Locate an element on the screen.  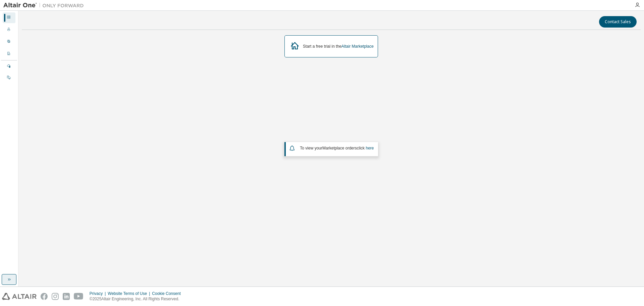
img: altair_logo.svg is located at coordinates (19, 296).